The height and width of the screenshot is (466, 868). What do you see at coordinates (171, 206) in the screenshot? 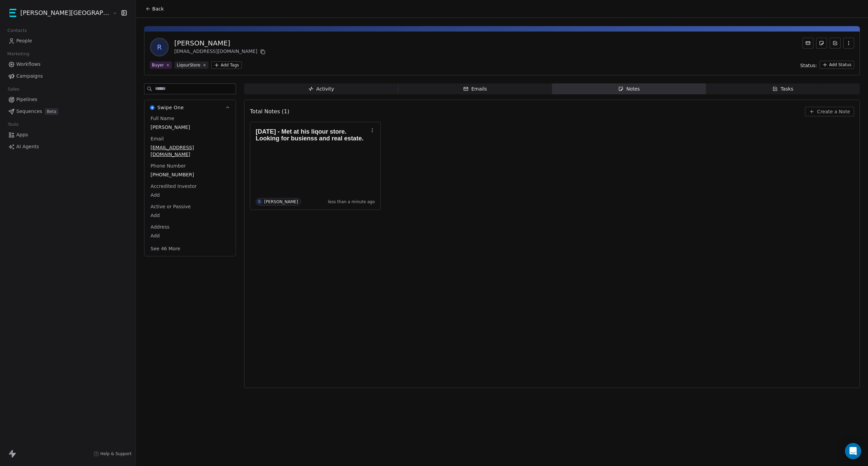
I see `span: Active or Passive` at bounding box center [171, 206].